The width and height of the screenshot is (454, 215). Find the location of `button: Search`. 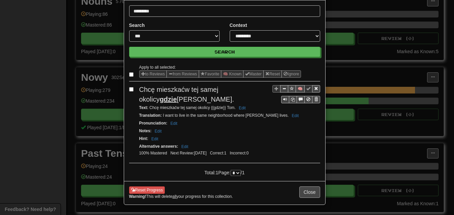

button: Search is located at coordinates (225, 52).